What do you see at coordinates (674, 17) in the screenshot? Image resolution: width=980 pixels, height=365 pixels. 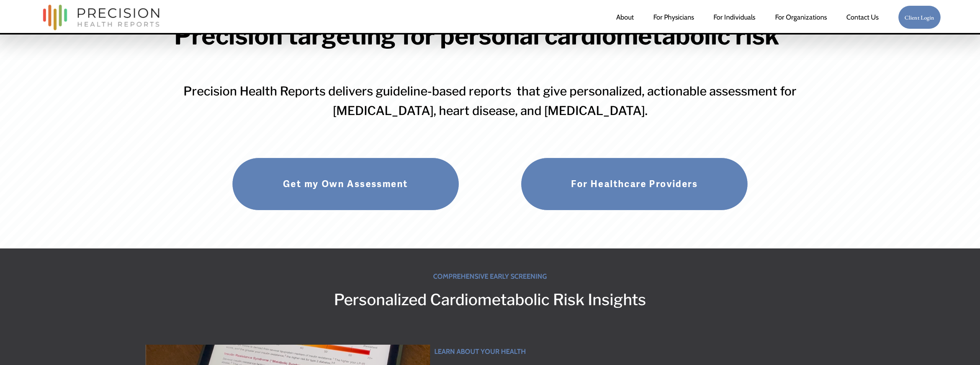 I see `a: For Physicians` at bounding box center [674, 17].